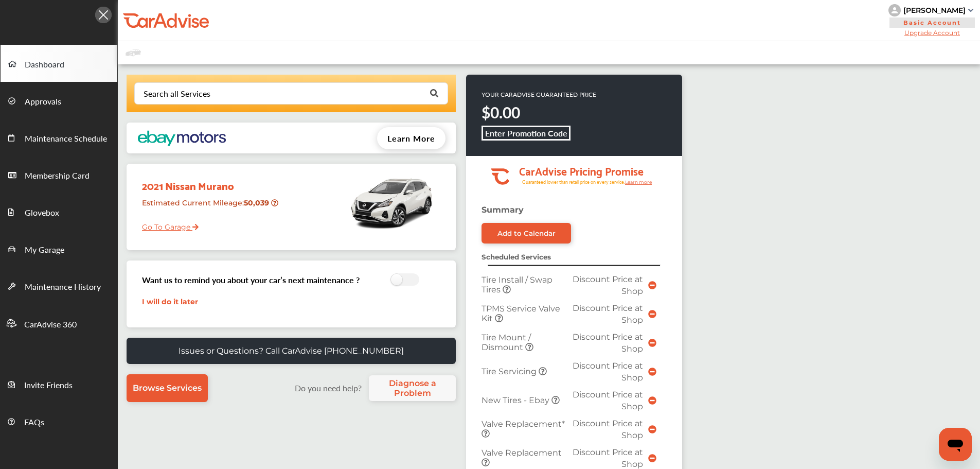 The width and height of the screenshot is (980, 469). Describe the element at coordinates (170, 301) in the screenshot. I see `a: I will do it later` at that location.